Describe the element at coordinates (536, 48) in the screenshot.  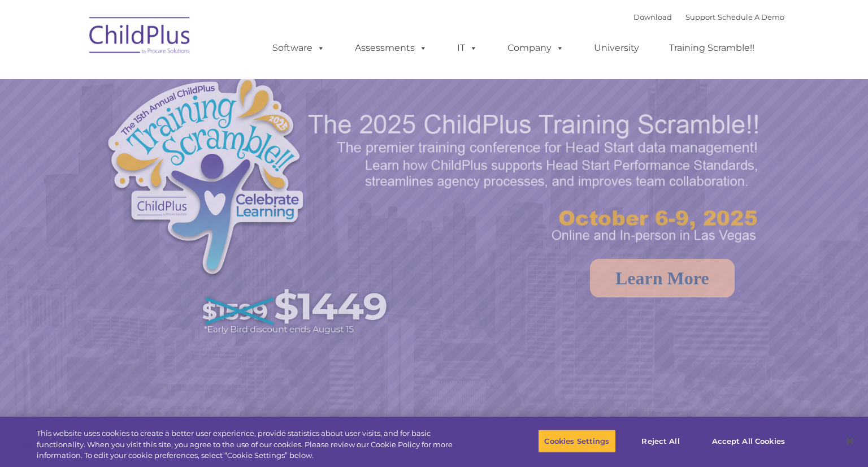
I see `a: Company` at that location.